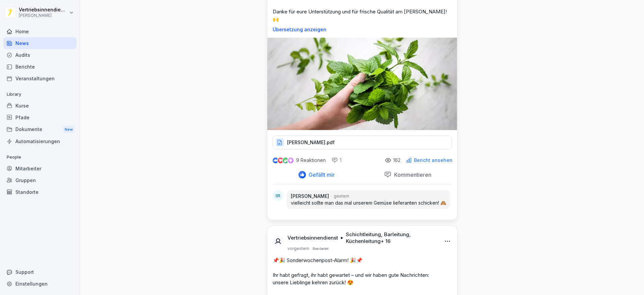  What do you see at coordinates (40, 117) in the screenshot?
I see `div: Pfade` at bounding box center [40, 117].